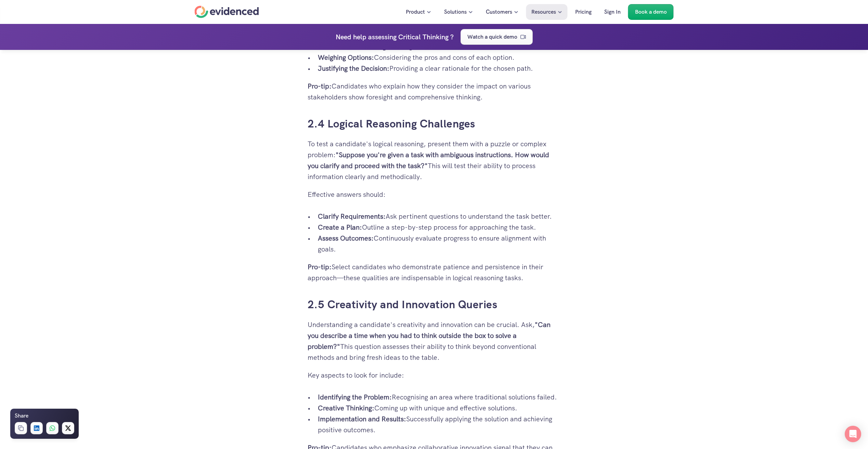 The image size is (868, 449). What do you see at coordinates (434, 194) in the screenshot?
I see `p: Effective answers should:` at bounding box center [434, 194].